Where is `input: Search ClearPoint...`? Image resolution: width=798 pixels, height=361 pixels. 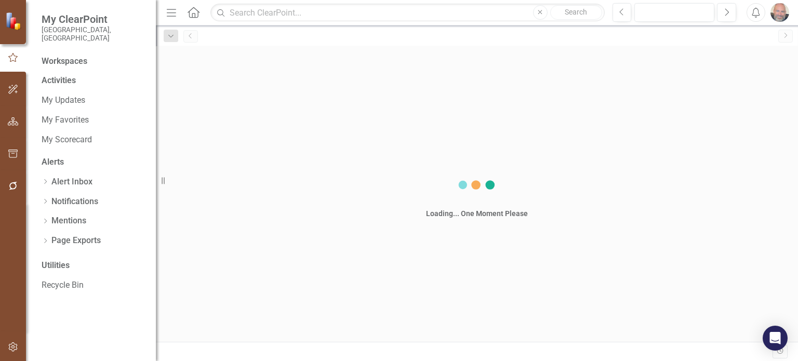
input: Search ClearPoint... is located at coordinates (407, 12).